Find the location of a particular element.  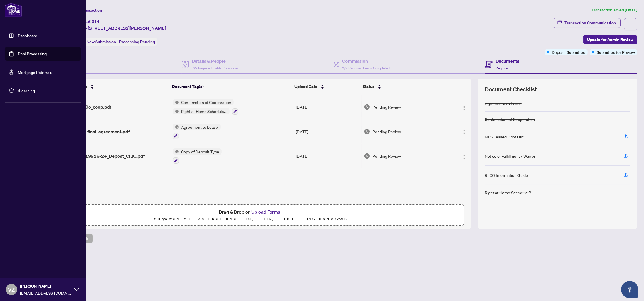

div: Status: is located at coordinates (114, 41).